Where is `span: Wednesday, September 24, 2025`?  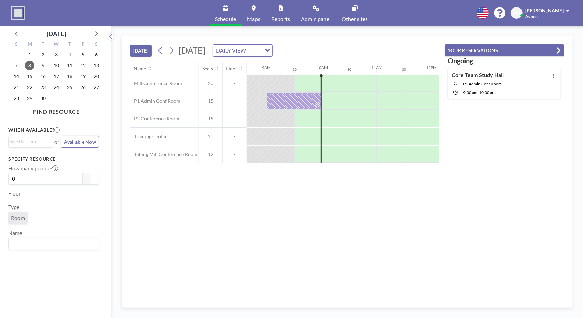
span: Wednesday, September 24, 2025 is located at coordinates (56, 87).